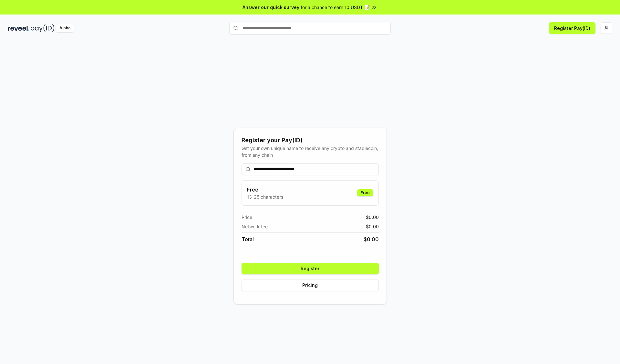 The height and width of the screenshot is (364, 620). What do you see at coordinates (265, 197) in the screenshot?
I see `p: 13-25 characters` at bounding box center [265, 197].